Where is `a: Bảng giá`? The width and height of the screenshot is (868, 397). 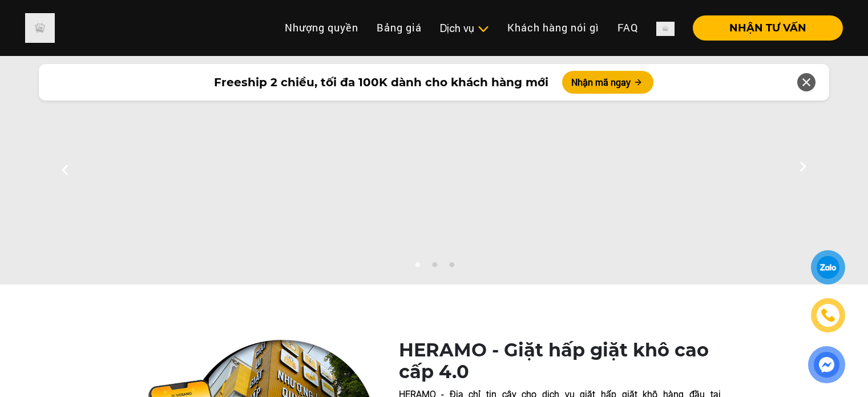 a: Bảng giá is located at coordinates (399, 28).